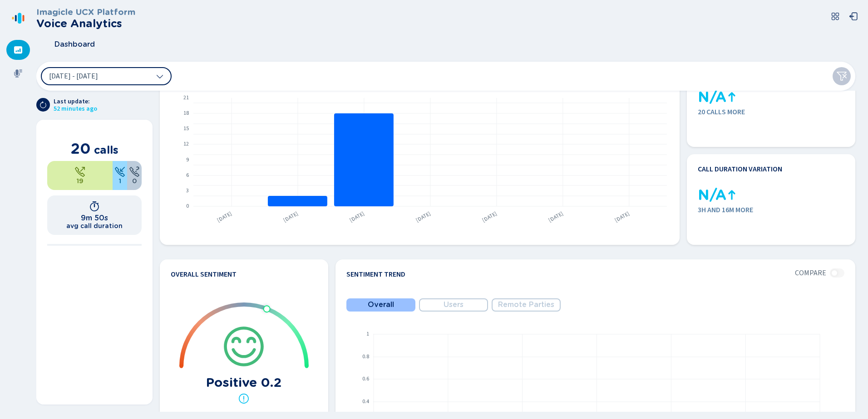 The width and height of the screenshot is (868, 419). Describe the element at coordinates (381, 305) in the screenshot. I see `button: Overall` at that location.